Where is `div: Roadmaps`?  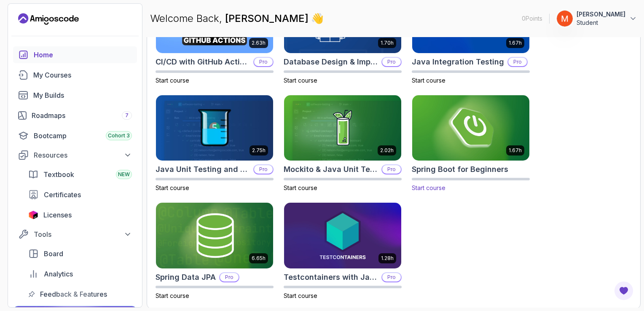 div: Roadmaps is located at coordinates (82, 115).